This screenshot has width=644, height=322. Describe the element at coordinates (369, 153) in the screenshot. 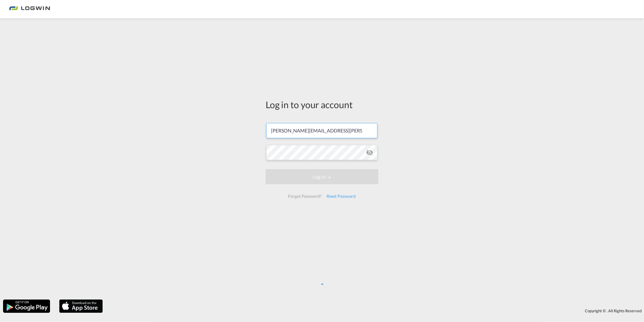

I see `md-icon: icon-eye-off` at that location.